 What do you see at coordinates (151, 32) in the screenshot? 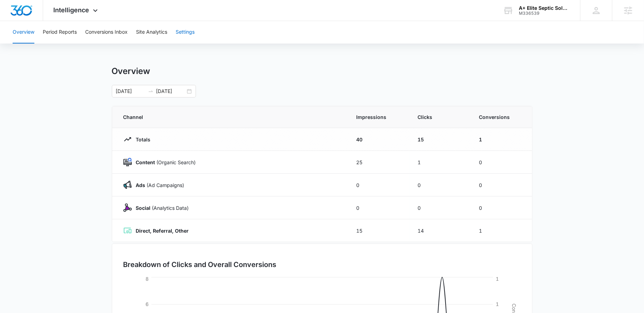
I see `button: Site Analytics` at bounding box center [151, 32].